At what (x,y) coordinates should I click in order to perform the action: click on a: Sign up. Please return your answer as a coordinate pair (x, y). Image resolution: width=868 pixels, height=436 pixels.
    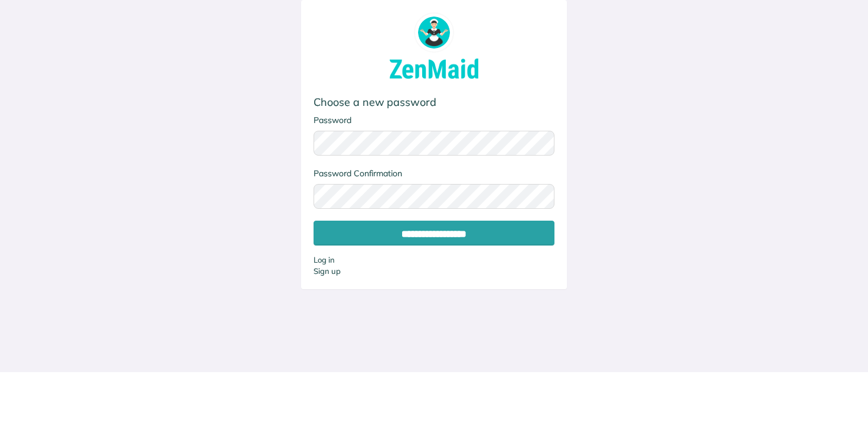
    Looking at the image, I should click on (327, 271).